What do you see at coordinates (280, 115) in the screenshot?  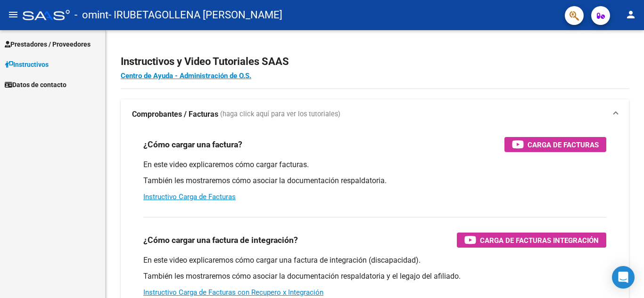 I see `span: (haga click aquí para ver los tutoriales)` at bounding box center [280, 115].